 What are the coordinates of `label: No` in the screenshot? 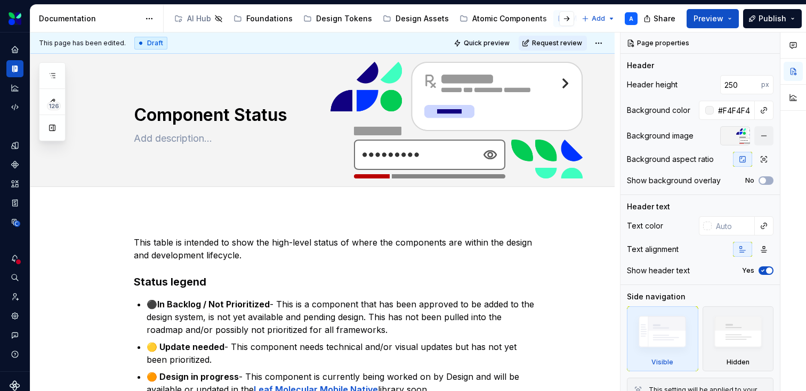 It's located at (749, 181).